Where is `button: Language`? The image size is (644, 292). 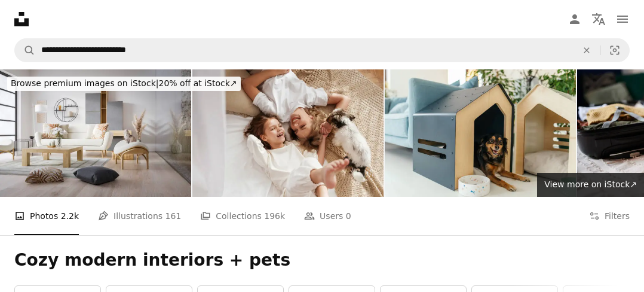 button: Language is located at coordinates (598, 19).